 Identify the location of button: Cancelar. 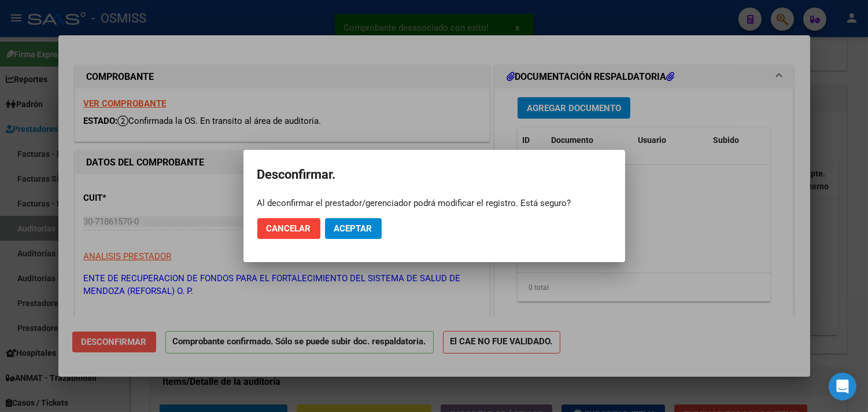
(289, 228).